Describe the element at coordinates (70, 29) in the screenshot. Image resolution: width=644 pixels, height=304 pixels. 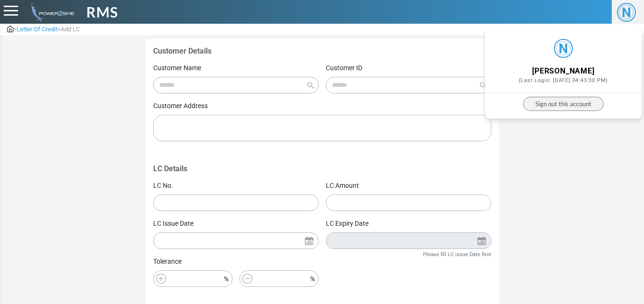
I see `span: Add LC` at that location.